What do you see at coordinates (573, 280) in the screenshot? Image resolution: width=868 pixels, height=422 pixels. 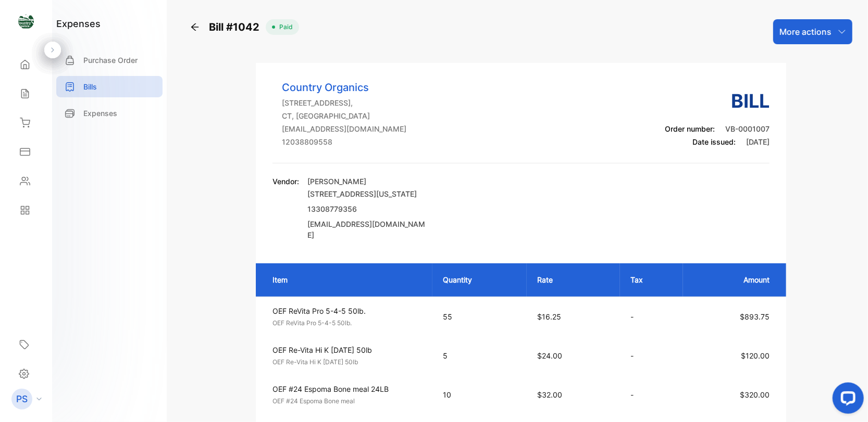 I see `p: Rate` at bounding box center [573, 280].